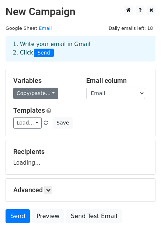 This screenshot has height=235, width=161. What do you see at coordinates (131, 28) in the screenshot?
I see `a: Daily emails left: 18` at bounding box center [131, 28].